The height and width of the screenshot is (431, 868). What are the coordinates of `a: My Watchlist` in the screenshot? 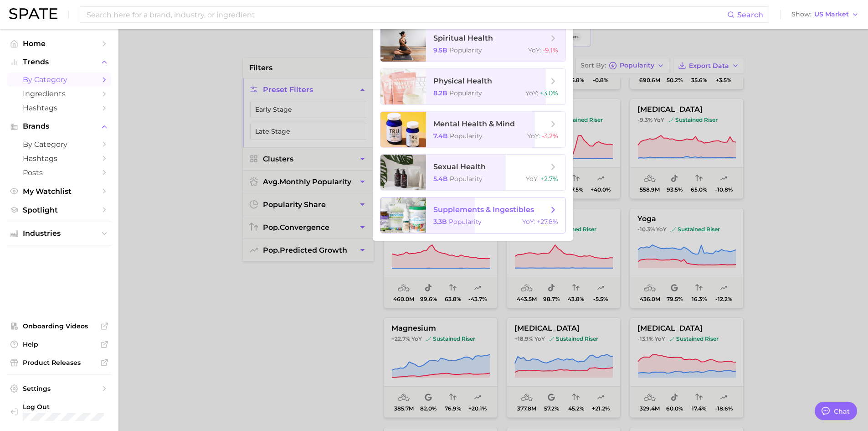 It's located at (59, 191).